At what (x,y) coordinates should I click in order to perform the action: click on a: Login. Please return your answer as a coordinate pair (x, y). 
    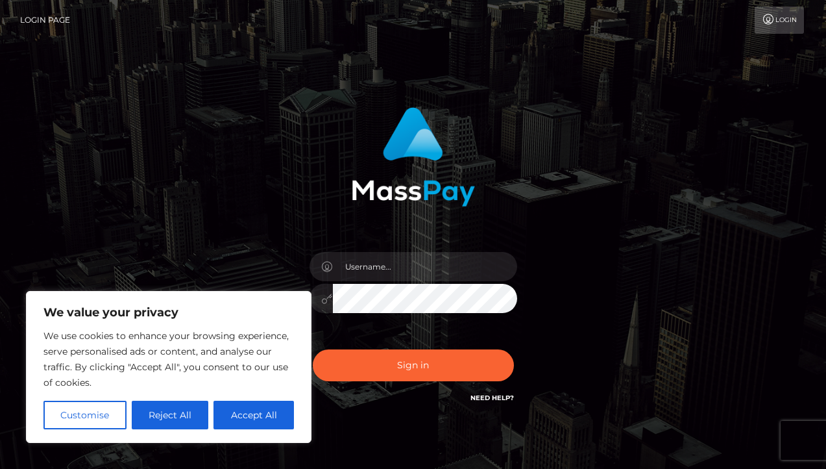
    Looking at the image, I should click on (780, 20).